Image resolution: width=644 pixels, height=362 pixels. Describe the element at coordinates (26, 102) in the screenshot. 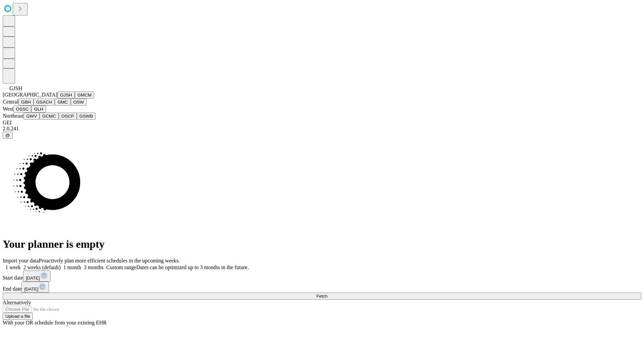

I see `button: GBH` at that location.